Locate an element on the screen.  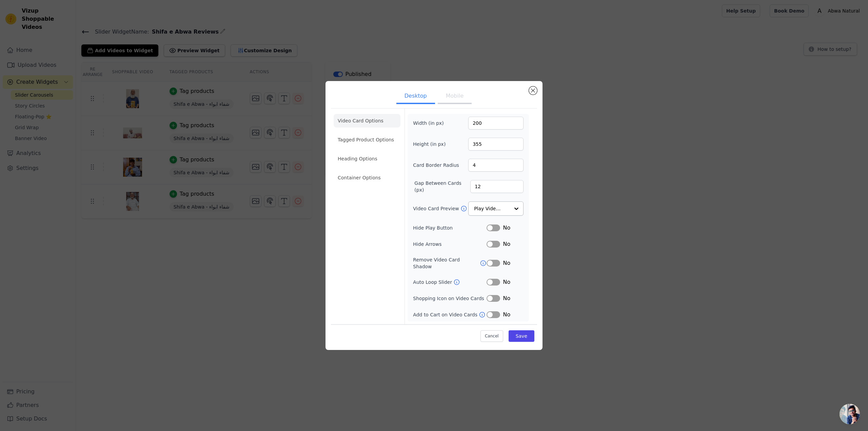
label: Add to Cart on Video Cards is located at coordinates (446, 314).